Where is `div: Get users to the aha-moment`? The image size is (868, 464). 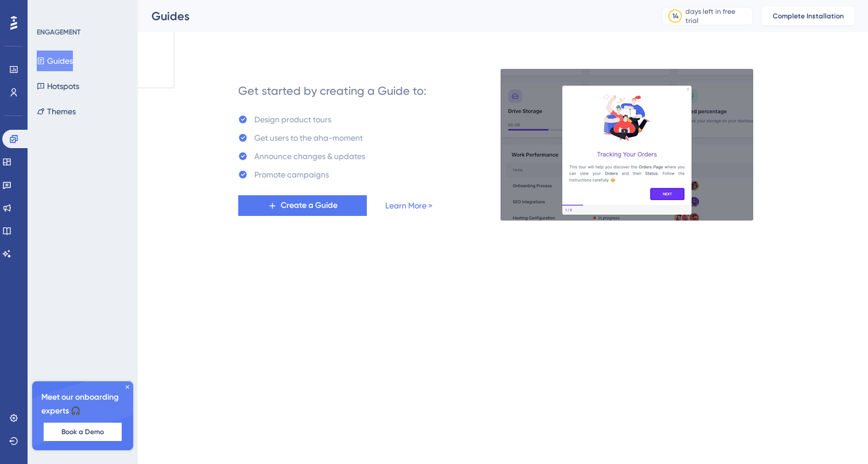
div: Get users to the aha-moment is located at coordinates (308, 138).